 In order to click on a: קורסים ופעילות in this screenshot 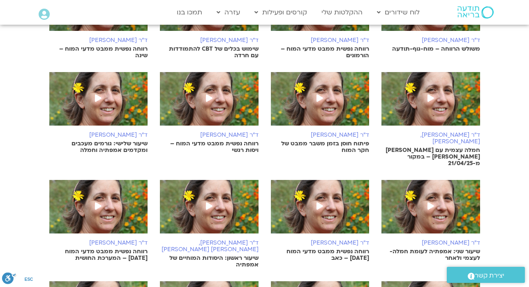, I will do `click(281, 12)`.